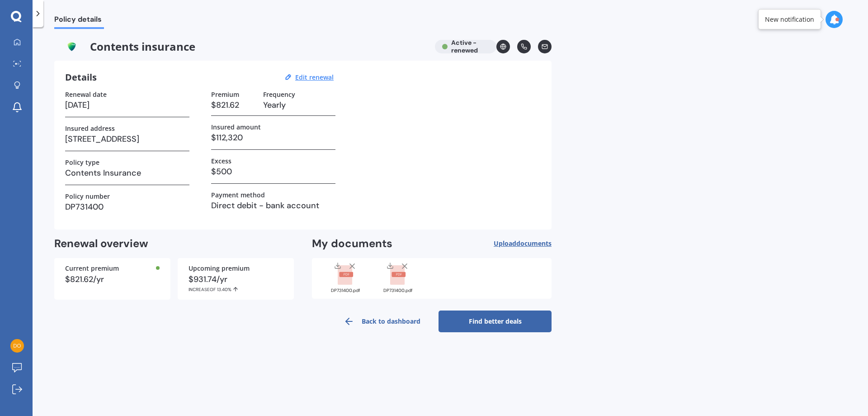  Describe the element at coordinates (314, 77) in the screenshot. I see `button: Edit renewal` at that location.